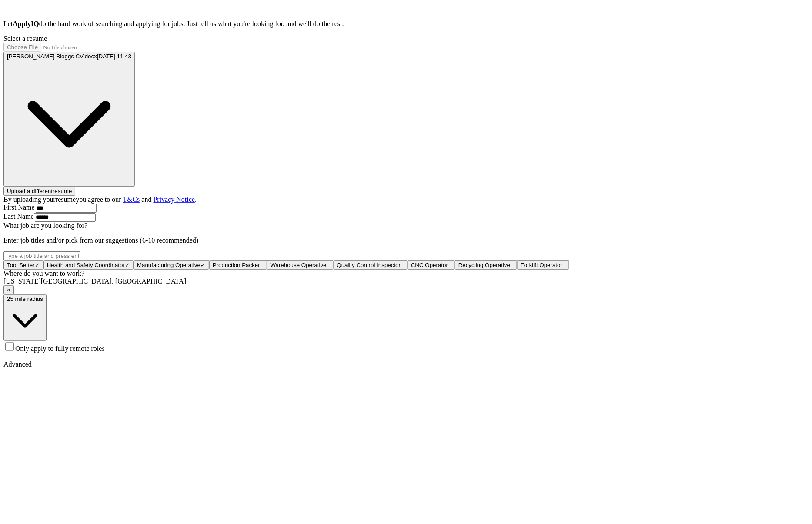 The height and width of the screenshot is (524, 812). Describe the element at coordinates (25, 317) in the screenshot. I see `button: 25 mile radius` at that location.